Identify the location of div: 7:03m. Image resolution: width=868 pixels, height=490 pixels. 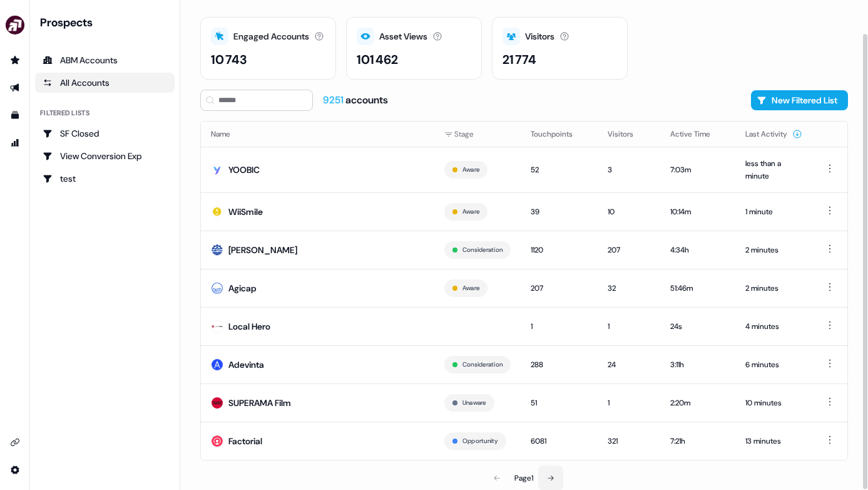
(697, 170).